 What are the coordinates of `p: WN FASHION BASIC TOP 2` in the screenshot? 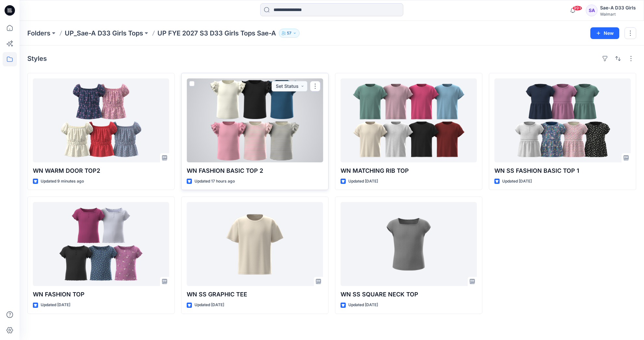 It's located at (255, 171).